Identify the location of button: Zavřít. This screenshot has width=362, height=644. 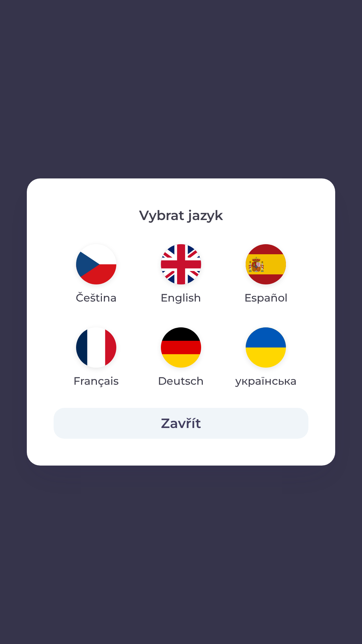
(181, 424).